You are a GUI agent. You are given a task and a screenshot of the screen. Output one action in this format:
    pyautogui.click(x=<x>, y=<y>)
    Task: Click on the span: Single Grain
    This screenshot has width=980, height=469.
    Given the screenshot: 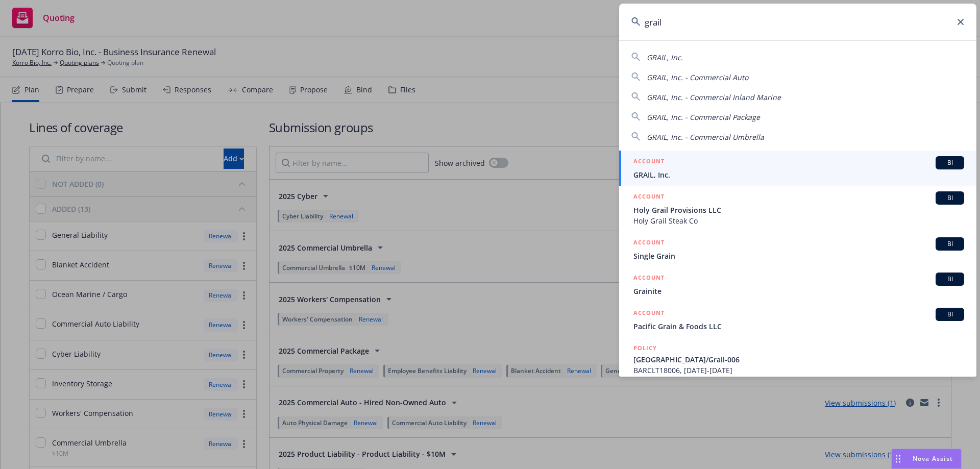 What is the action you would take?
    pyautogui.click(x=798, y=256)
    